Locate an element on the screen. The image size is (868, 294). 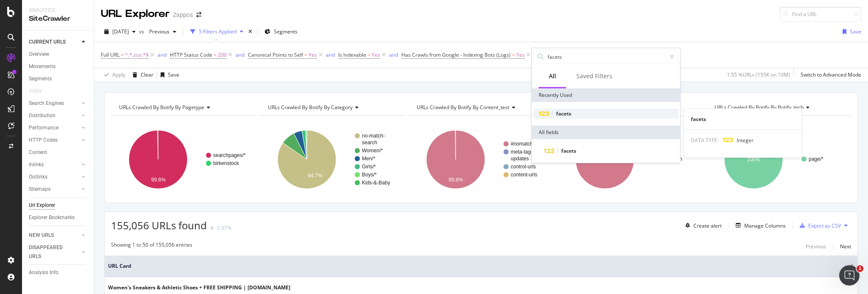
a: Url Explorer is located at coordinates (58, 205).